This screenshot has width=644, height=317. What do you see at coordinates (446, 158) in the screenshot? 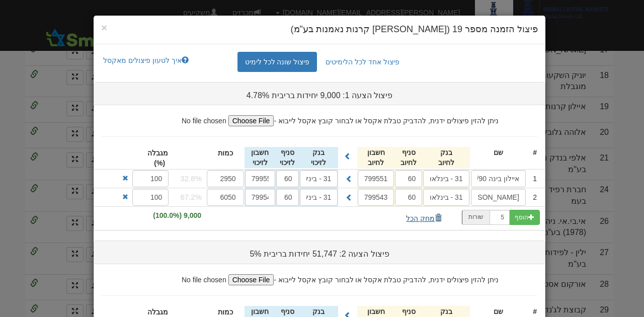
I see `div: בנק לחיוב` at bounding box center [446, 158].